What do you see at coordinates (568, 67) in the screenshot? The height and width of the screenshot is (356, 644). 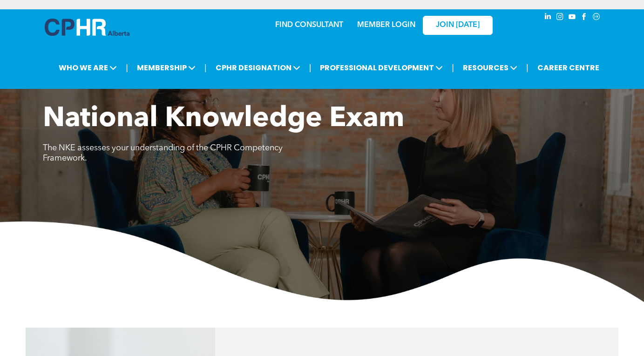 I see `a: CAREER CENTRE` at bounding box center [568, 67].